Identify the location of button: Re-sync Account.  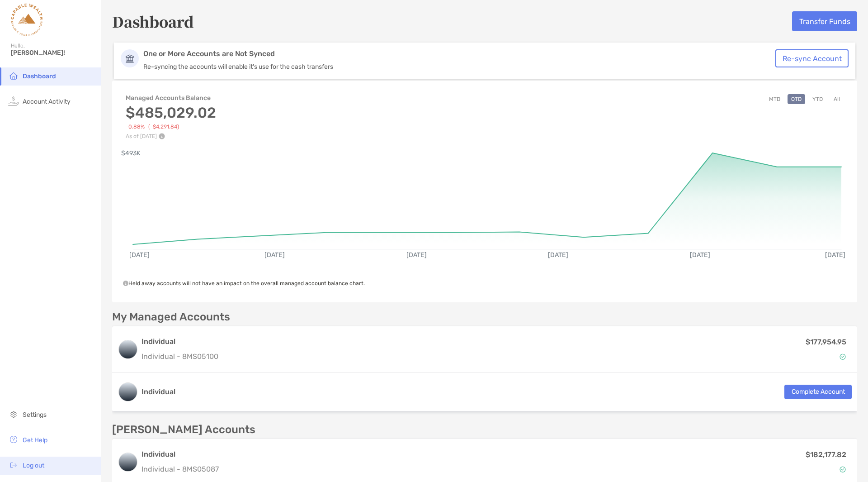
(812, 58).